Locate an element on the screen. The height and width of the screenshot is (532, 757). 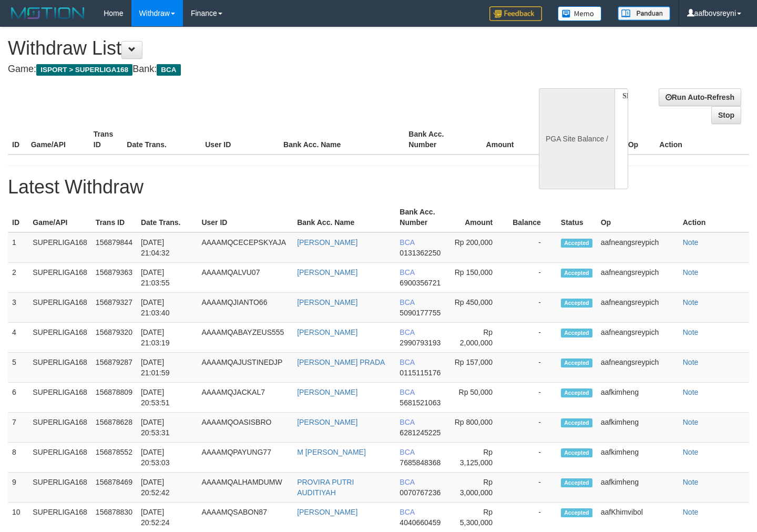
td: AAAAMQAJUSTINEDJP is located at coordinates (245, 368).